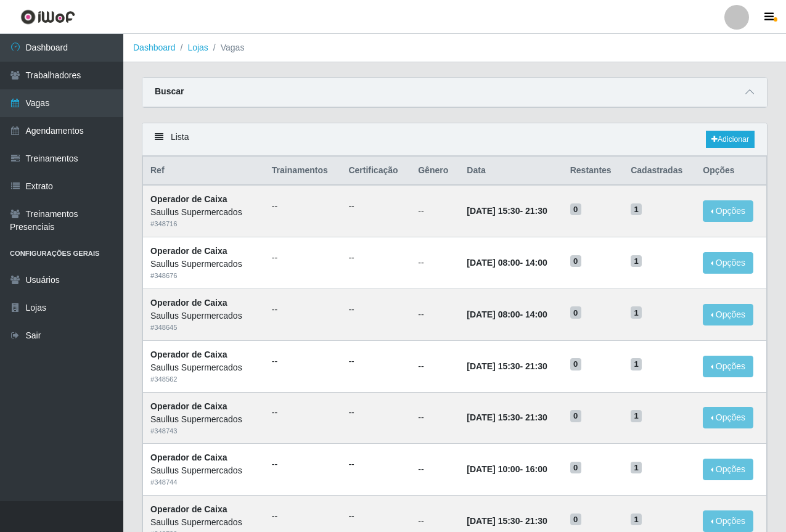  I want to click on a: Lojas, so click(198, 47).